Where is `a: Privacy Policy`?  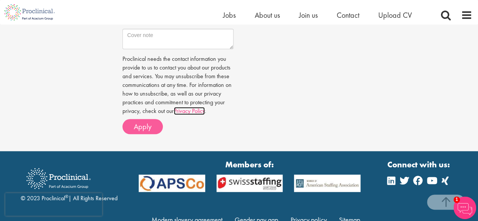
a: Privacy Policy is located at coordinates (189, 111).